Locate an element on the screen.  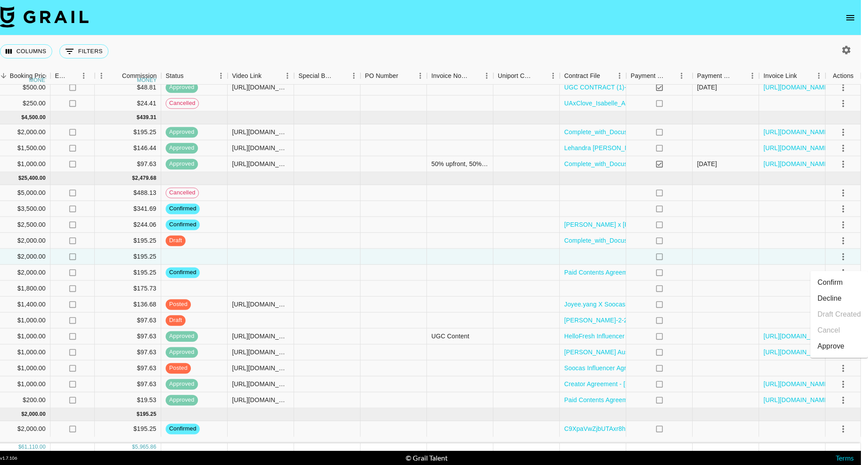
div: https://www.tiktok.com/@isabel_sepanic/video/7548592208836971806?is_from_webapp=1&sender_device=p... is located at coordinates (260, 132).